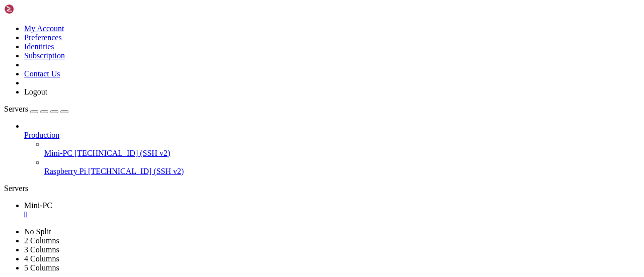 The height and width of the screenshot is (277, 644). What do you see at coordinates (33, 9) in the screenshot?
I see `img: Shellngn` at bounding box center [33, 9].